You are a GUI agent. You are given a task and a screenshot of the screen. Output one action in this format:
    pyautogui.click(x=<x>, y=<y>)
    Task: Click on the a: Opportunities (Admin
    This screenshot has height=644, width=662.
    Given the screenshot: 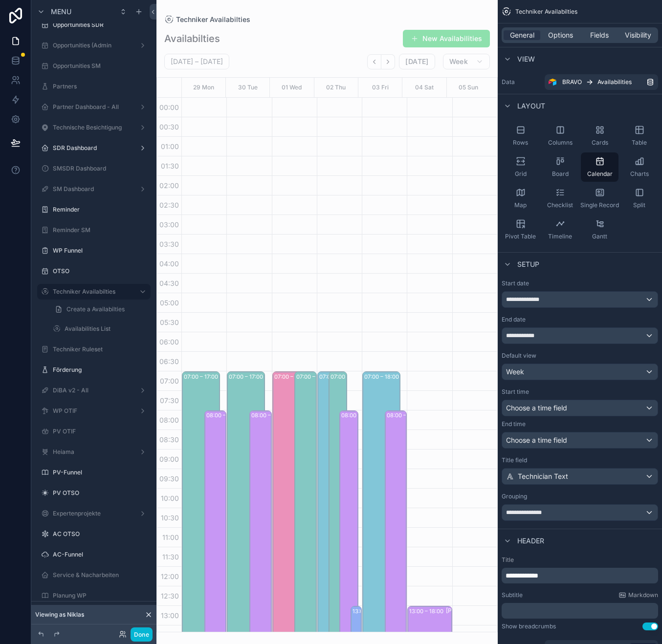 What is the action you would take?
    pyautogui.click(x=94, y=45)
    